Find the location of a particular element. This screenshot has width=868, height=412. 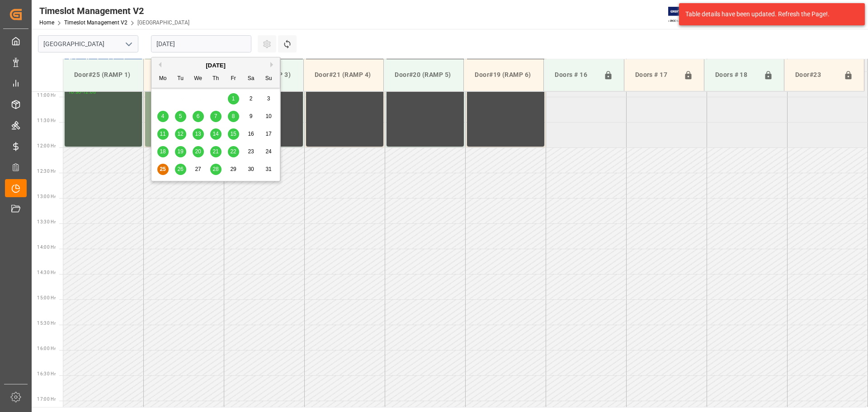

span: 2 is located at coordinates (251, 99).